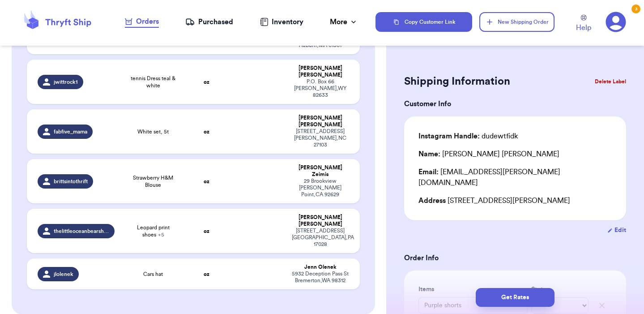  Describe the element at coordinates (424, 22) in the screenshot. I see `button: Copy Customer Link` at that location.